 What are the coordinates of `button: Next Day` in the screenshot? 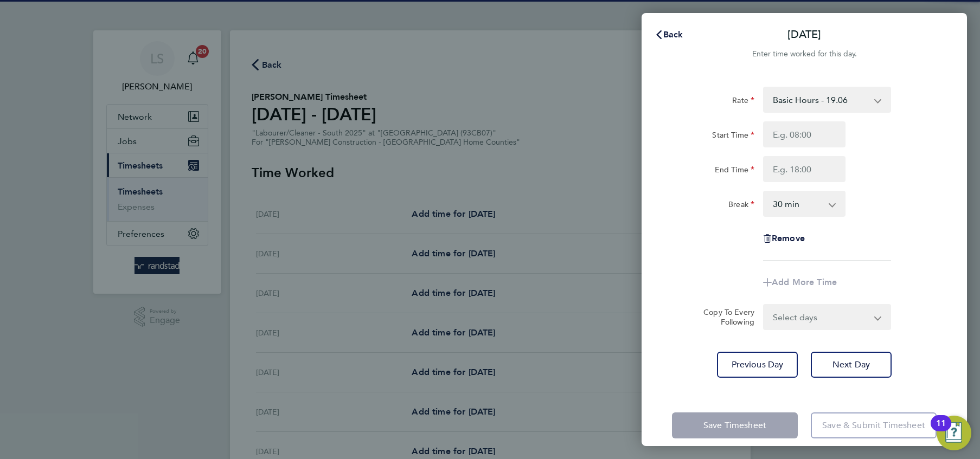 It's located at (851, 365).